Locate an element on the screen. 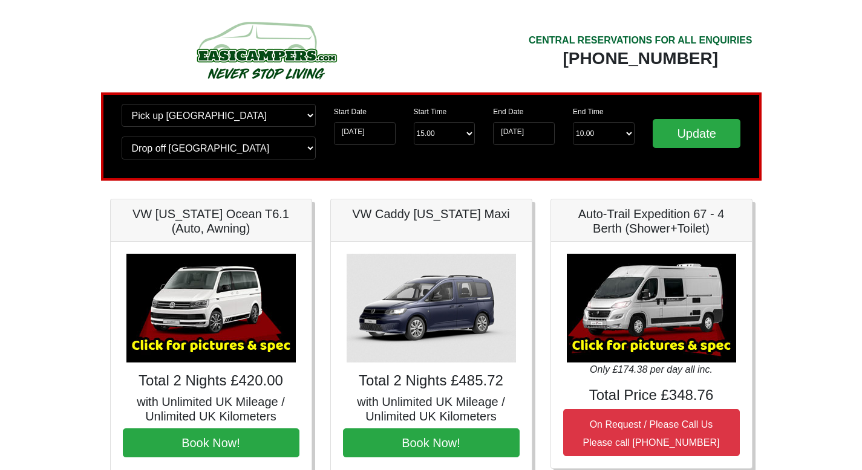  img: VW Caddy California Maxi is located at coordinates (431, 308).